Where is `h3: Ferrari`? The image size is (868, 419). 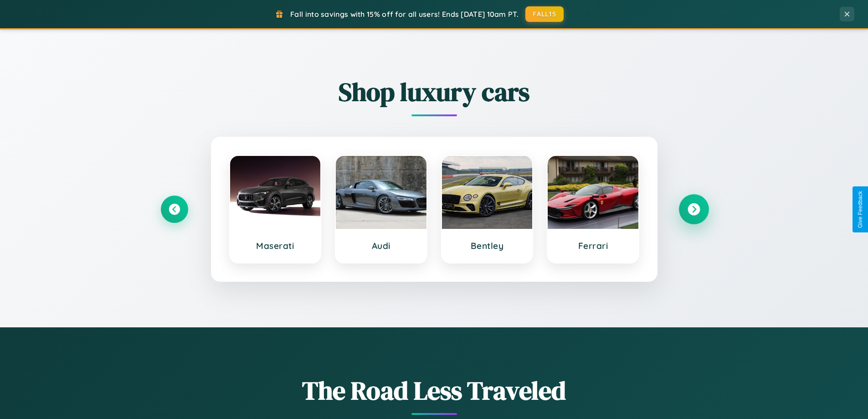 h3: Ferrari is located at coordinates (593, 246).